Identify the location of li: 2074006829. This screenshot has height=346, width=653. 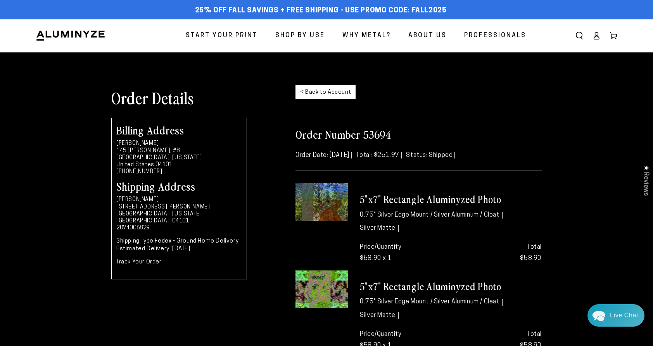
(179, 228).